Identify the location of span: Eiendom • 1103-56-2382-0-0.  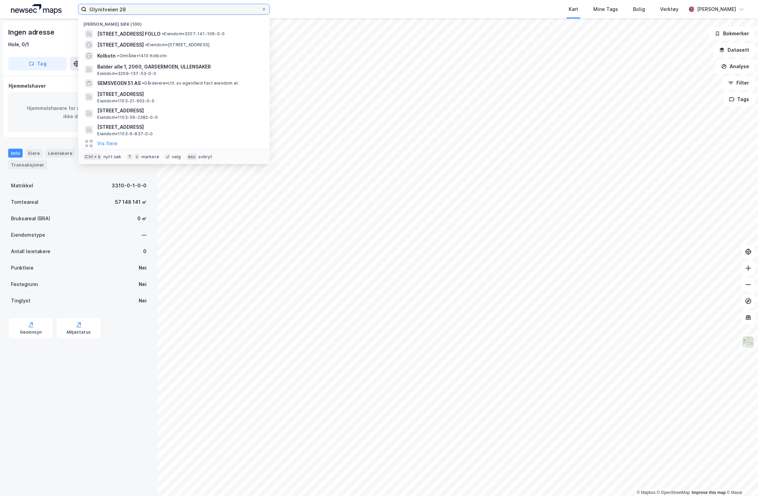
(127, 117).